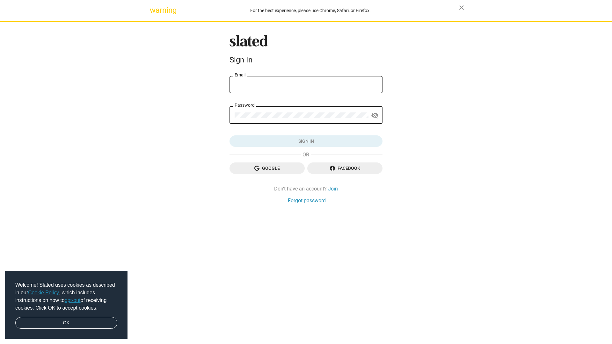 The image size is (612, 344). What do you see at coordinates (375, 115) in the screenshot?
I see `mat-icon: visibility_off` at bounding box center [375, 115].